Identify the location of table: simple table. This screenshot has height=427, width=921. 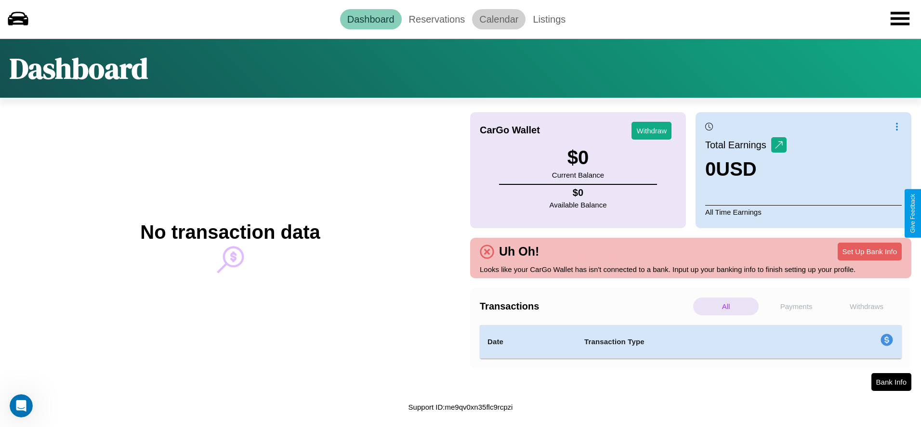
(691, 342).